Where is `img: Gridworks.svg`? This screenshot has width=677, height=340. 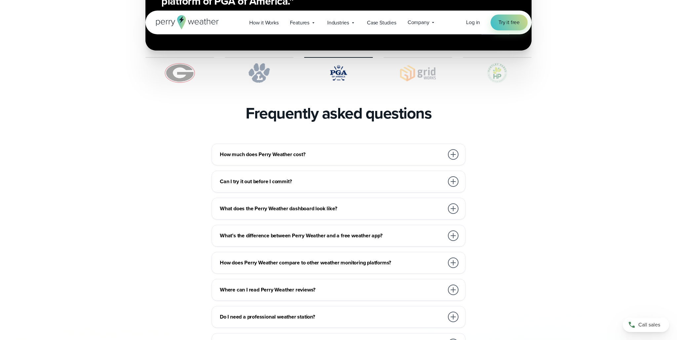 img: Gridworks.svg is located at coordinates (418, 73).